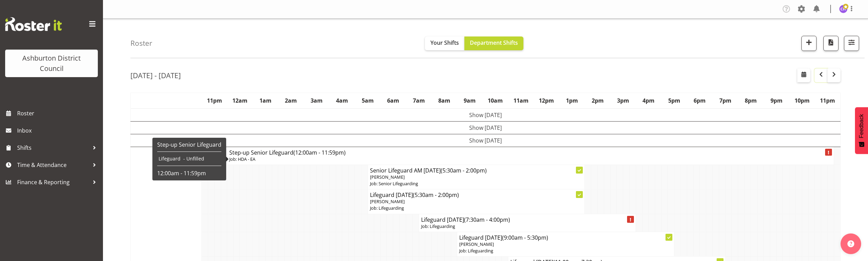  What do you see at coordinates (546, 100) in the screenshot?
I see `th: 12pm` at bounding box center [546, 100].